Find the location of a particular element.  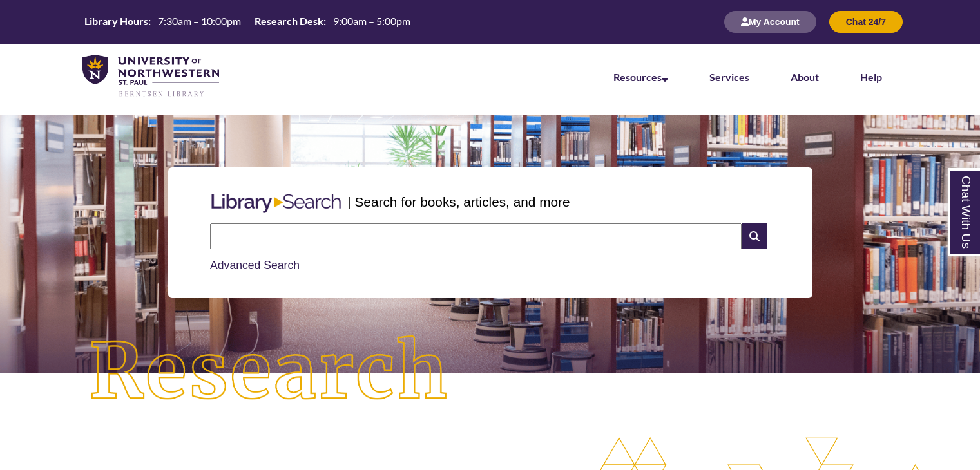

img: Research is located at coordinates (270, 372).